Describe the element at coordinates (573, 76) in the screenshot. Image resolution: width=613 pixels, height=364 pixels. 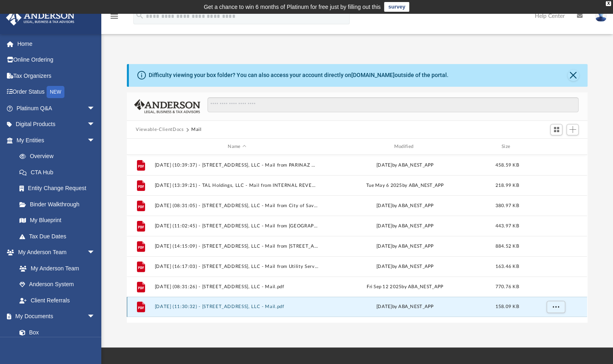
I see `button: Close` at that location.